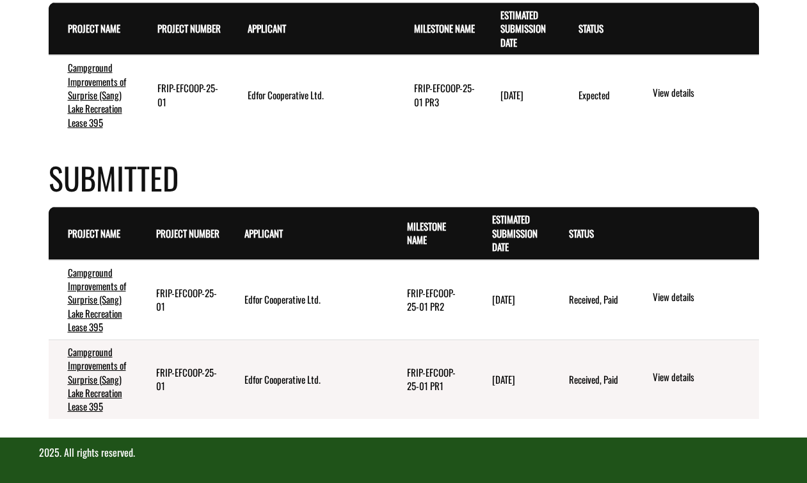 The width and height of the screenshot is (807, 483). What do you see at coordinates (596, 95) in the screenshot?
I see `td: Expected` at bounding box center [596, 95].